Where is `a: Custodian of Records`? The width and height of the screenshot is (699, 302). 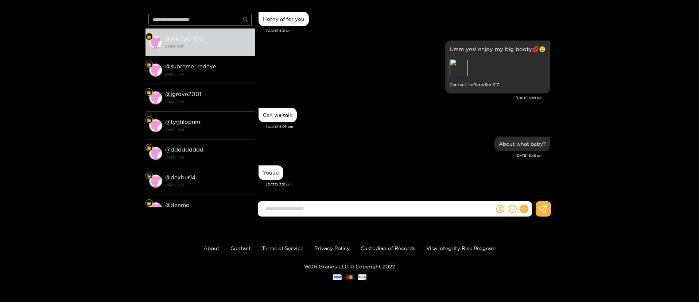
a: Custodian of Records is located at coordinates (388, 248).